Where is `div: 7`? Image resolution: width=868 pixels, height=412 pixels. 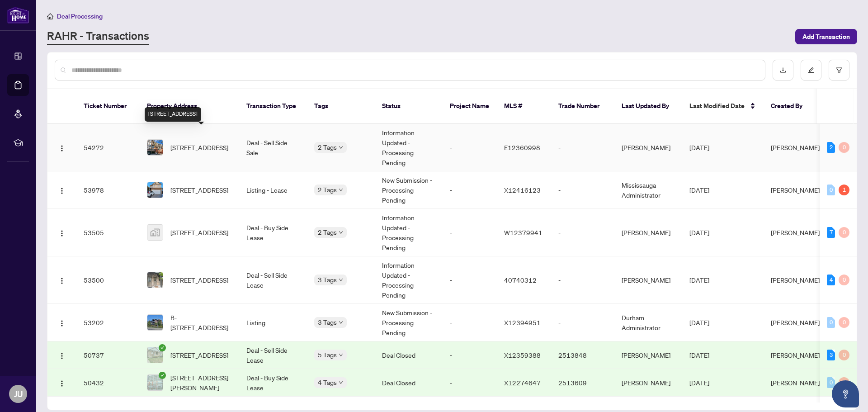 div: 7 is located at coordinates (831, 232).